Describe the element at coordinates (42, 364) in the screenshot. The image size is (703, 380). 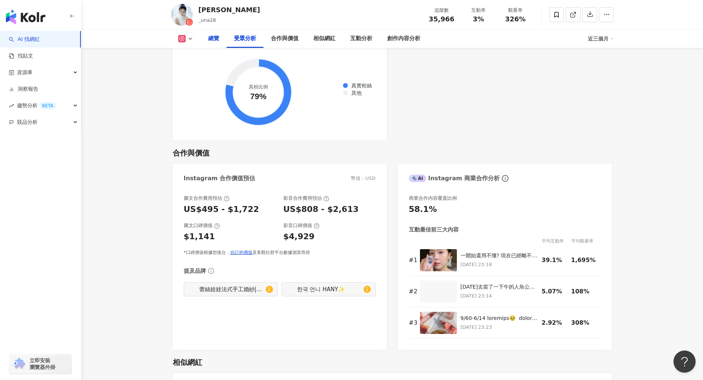
I see `span: 立即安裝 瀏覽器外掛` at that location.